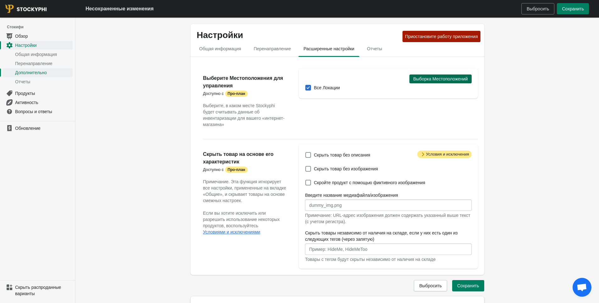 The width and height of the screenshot is (599, 303). I want to click on strong: Про-план, so click(237, 170).